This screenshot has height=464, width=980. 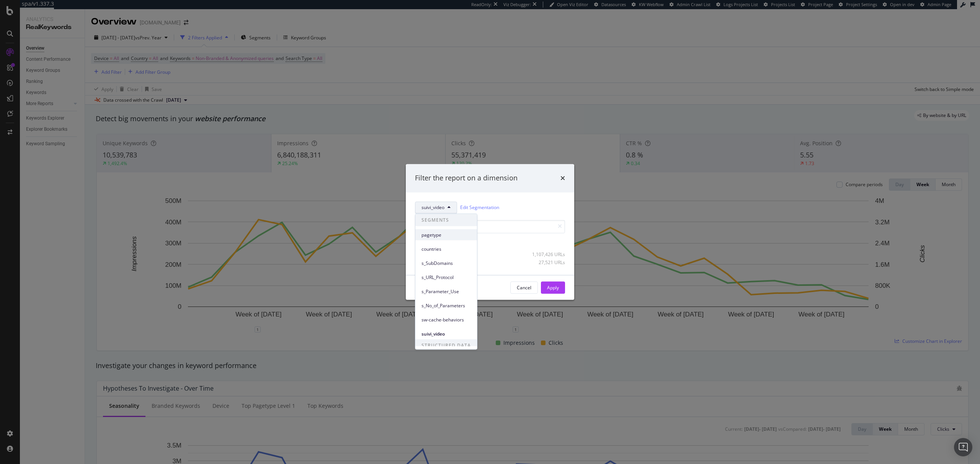 I want to click on span: s_No_of_Parameters, so click(x=446, y=305).